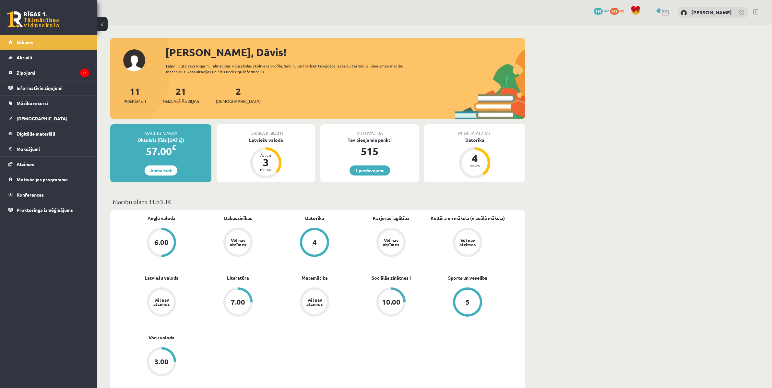  I want to click on span: Neizlasītās ziņas, so click(181, 101).